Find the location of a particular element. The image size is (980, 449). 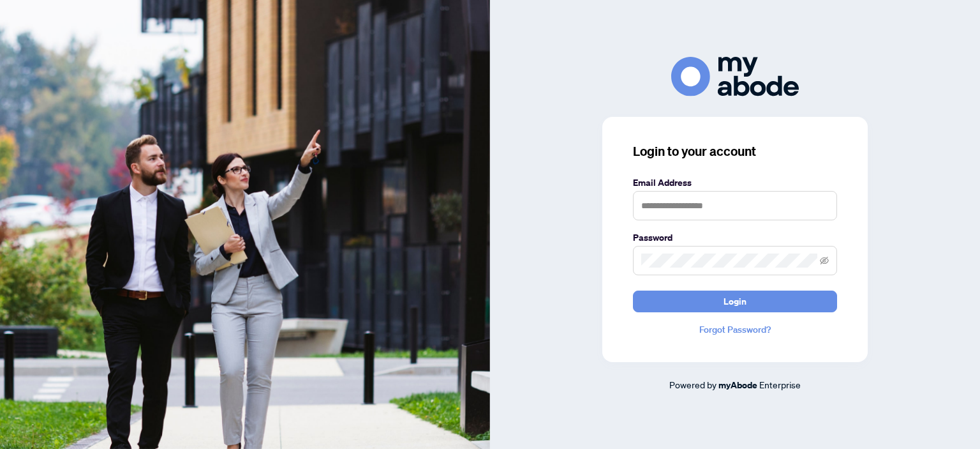

label: Password is located at coordinates (735, 238).